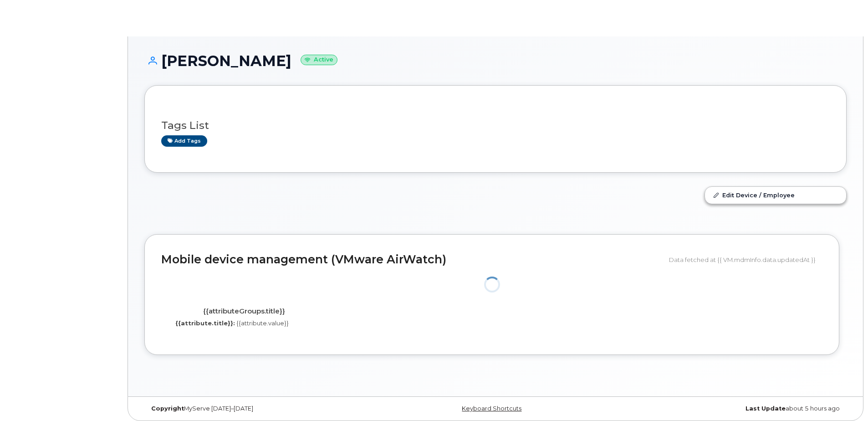 The image size is (868, 421). What do you see at coordinates (776, 195) in the screenshot?
I see `a: Edit Device / Employee` at bounding box center [776, 195].